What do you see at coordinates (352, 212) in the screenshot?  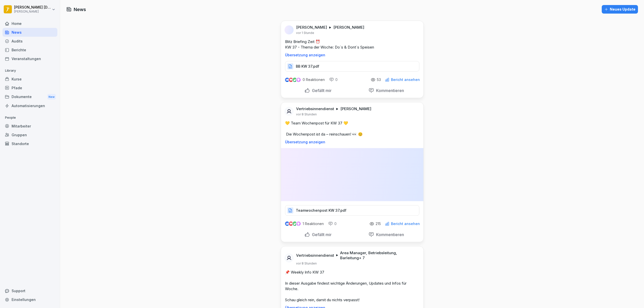 I see `a: Teamwochenpost KW 37.pdf` at bounding box center [352, 212].